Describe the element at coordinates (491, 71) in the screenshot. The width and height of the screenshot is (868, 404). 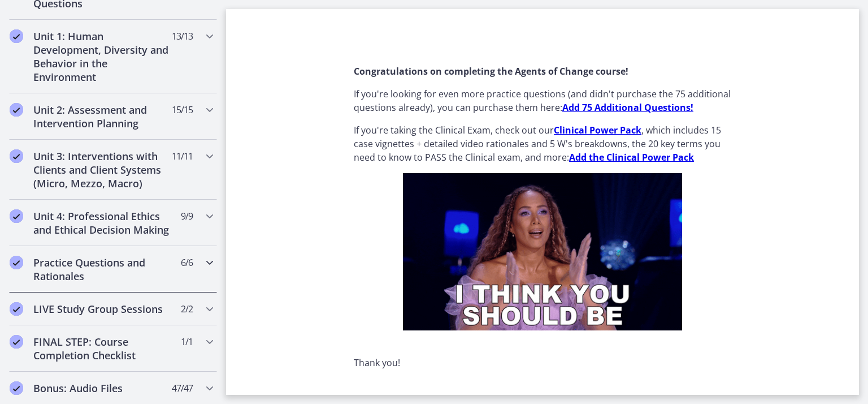
I see `strong: Congratulations on completing the Agents of Change course!` at that location.